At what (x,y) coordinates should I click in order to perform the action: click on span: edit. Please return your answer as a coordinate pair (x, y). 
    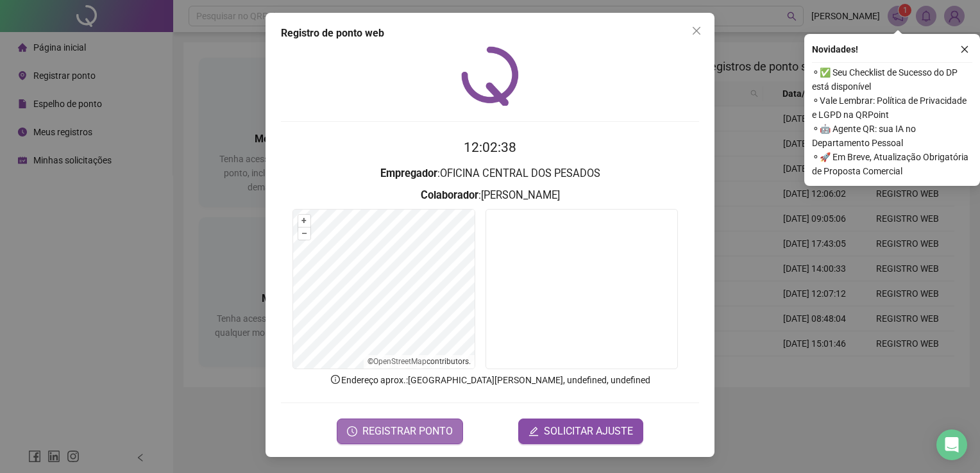
    Looking at the image, I should click on (534, 431).